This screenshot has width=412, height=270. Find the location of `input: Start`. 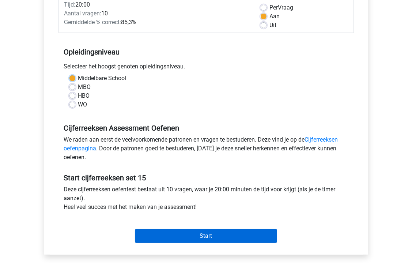

input: Start is located at coordinates (206, 236).